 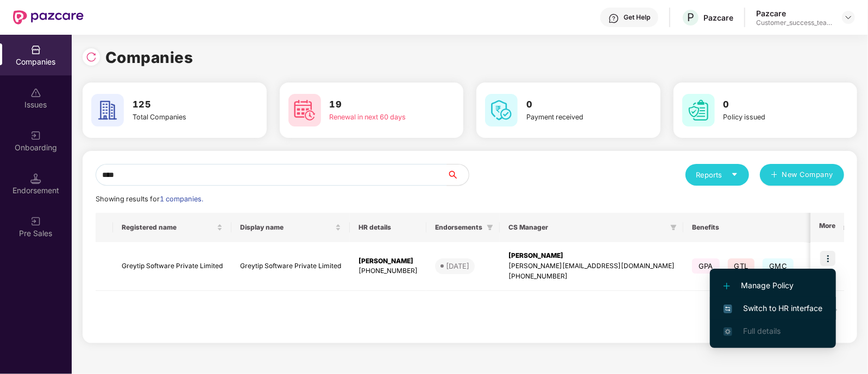 What do you see at coordinates (168, 228) in the screenshot?
I see `span: Registered name` at bounding box center [168, 228].